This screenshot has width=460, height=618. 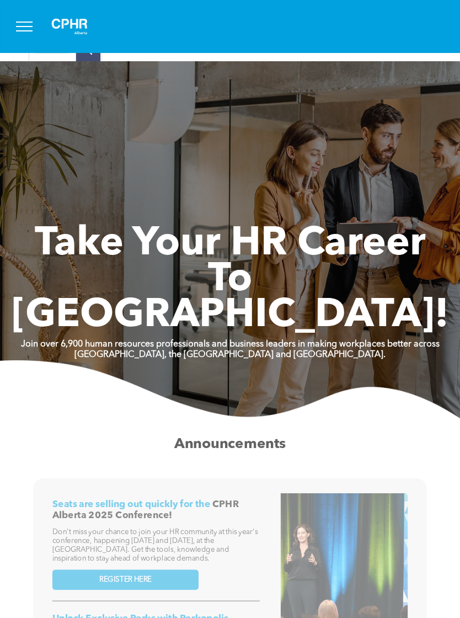 I want to click on a: REGISTER HERE, so click(x=125, y=579).